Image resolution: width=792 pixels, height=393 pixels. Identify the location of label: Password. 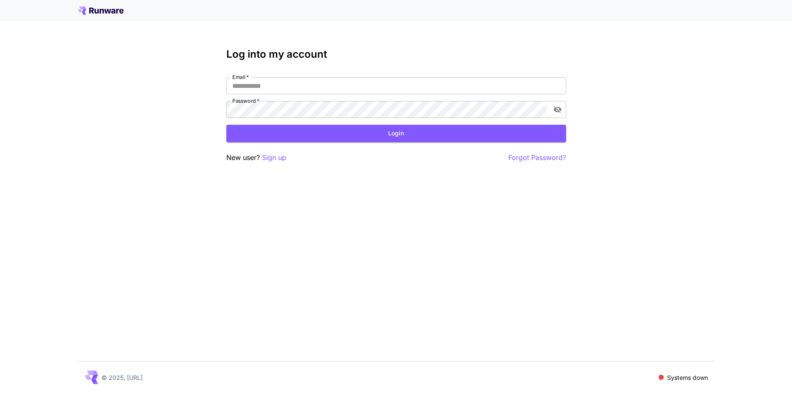
(246, 101).